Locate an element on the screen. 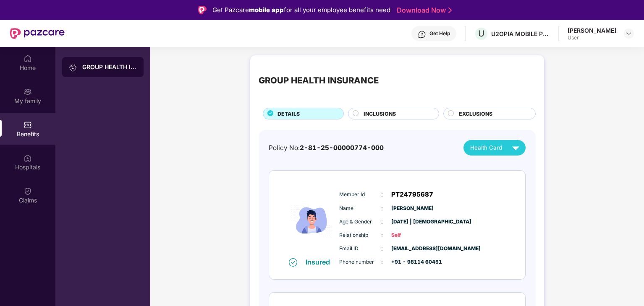 This screenshot has width=644, height=306. img: Stroke is located at coordinates (450, 10).